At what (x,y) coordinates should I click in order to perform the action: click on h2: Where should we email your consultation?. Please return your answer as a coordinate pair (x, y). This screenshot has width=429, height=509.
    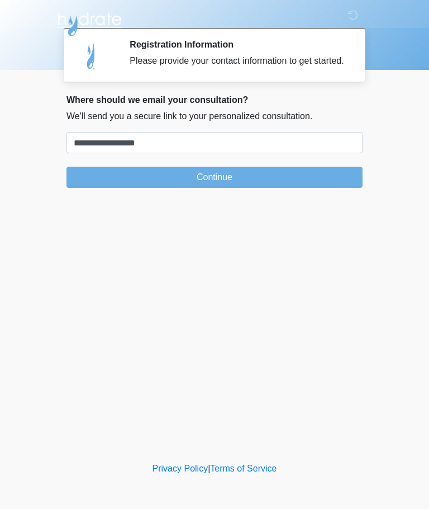
    Looking at the image, I should click on (215, 100).